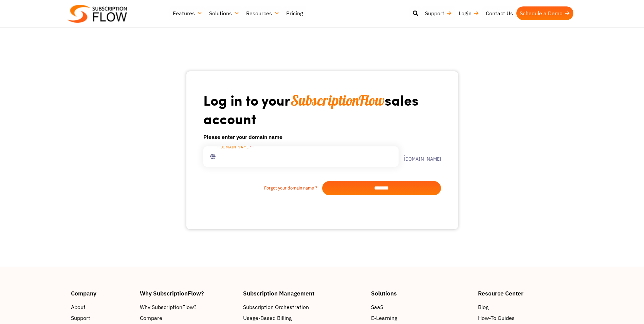  Describe the element at coordinates (496, 317) in the screenshot. I see `span: How-To Guides` at that location.